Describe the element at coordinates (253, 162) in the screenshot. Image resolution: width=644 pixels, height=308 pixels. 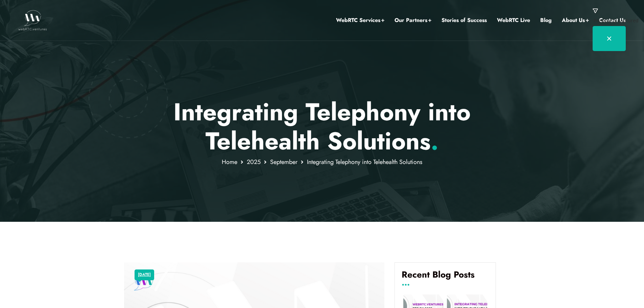
I see `a: 2025` at that location.